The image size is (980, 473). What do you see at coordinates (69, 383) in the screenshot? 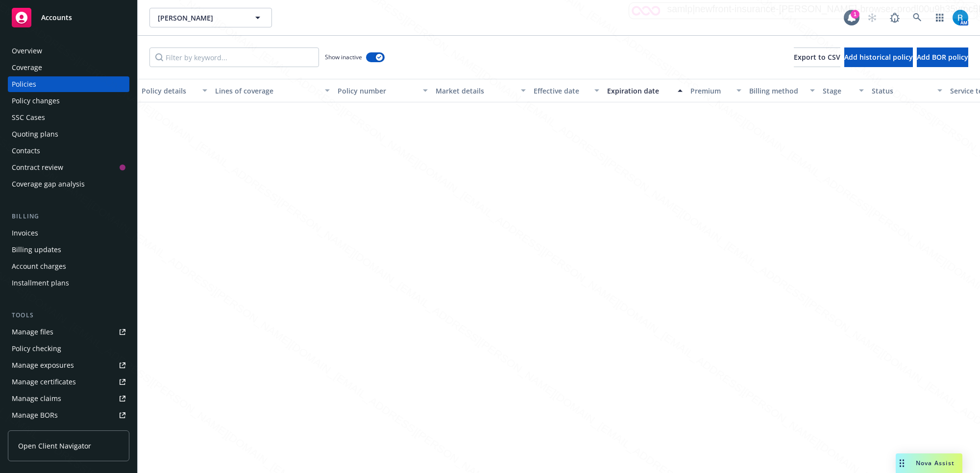
I see `a: Manage certificates` at bounding box center [69, 383].